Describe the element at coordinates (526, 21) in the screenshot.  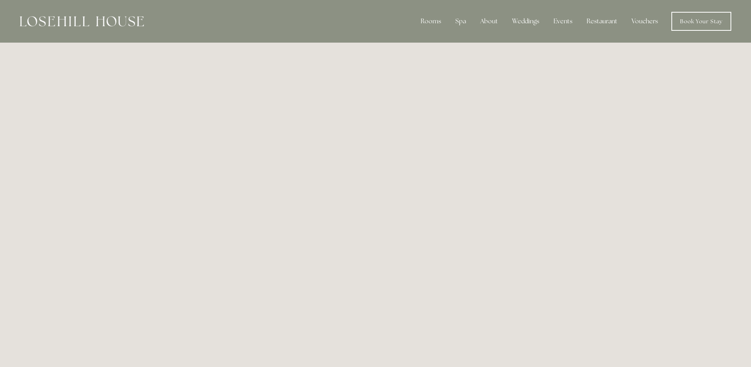
I see `div: Weddings` at that location.